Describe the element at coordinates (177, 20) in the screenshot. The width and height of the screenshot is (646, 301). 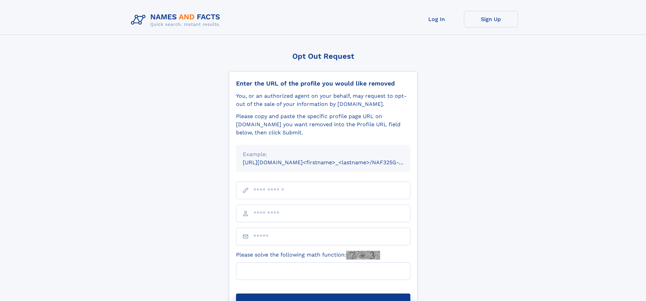
I see `img: Logo Names and Facts` at that location.